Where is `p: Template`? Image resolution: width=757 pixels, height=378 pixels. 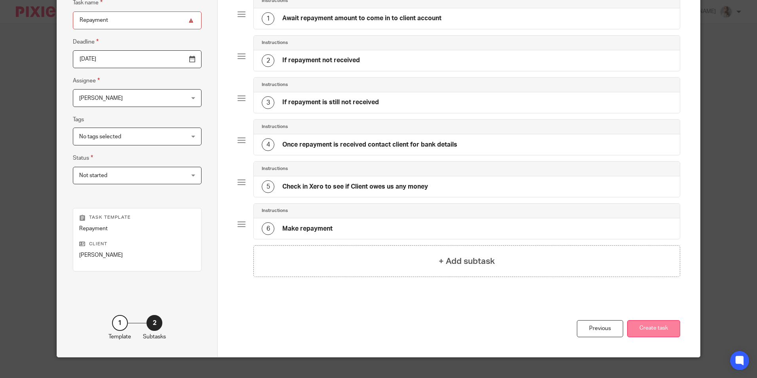
p: Template is located at coordinates (120, 337).